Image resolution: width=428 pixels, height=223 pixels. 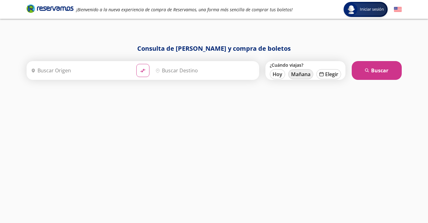 What do you see at coordinates (278, 74) in the screenshot?
I see `button: Hoy` at bounding box center [278, 74].